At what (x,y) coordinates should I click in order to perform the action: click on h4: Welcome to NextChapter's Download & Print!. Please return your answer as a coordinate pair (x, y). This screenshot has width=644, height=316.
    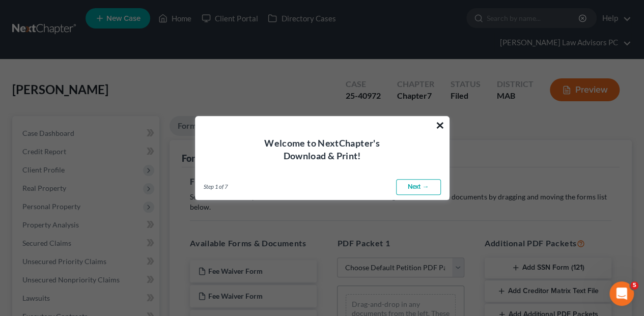
    Looking at the image, I should click on (322, 149).